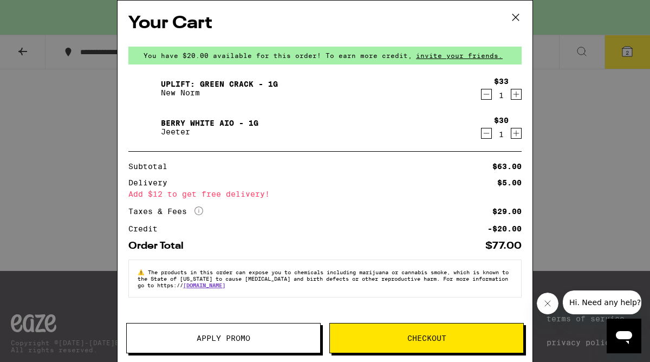 The width and height of the screenshot is (650, 362). Describe the element at coordinates (501, 81) in the screenshot. I see `div: $33` at that location.